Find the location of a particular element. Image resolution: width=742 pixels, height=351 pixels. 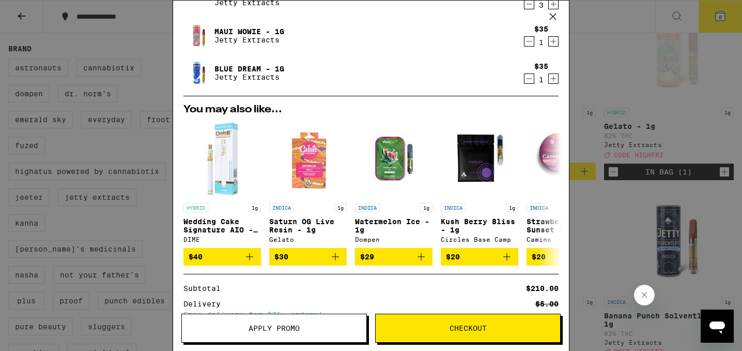

div: Camino is located at coordinates (566, 239).